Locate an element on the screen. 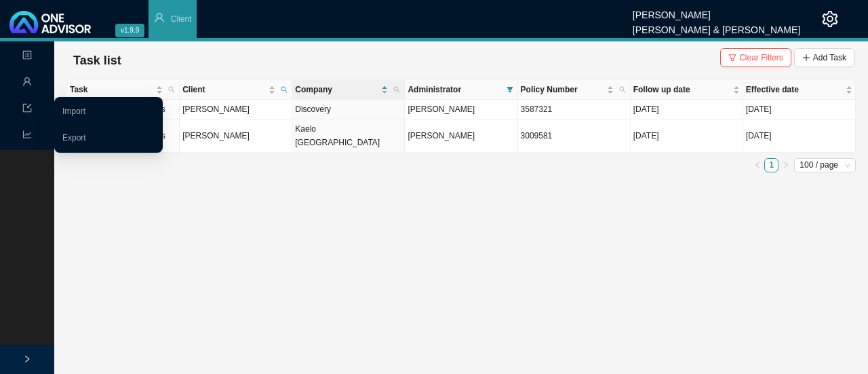 This screenshot has height=374, width=868. span: Follow up date is located at coordinates (681, 90).